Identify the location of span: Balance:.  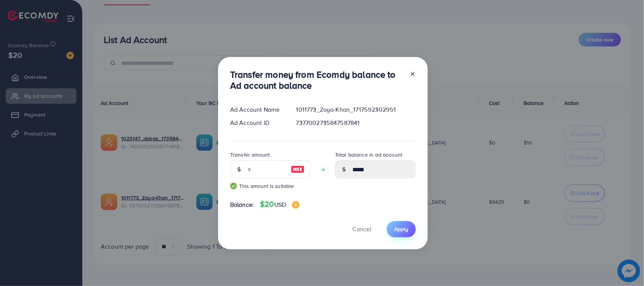
(242, 204).